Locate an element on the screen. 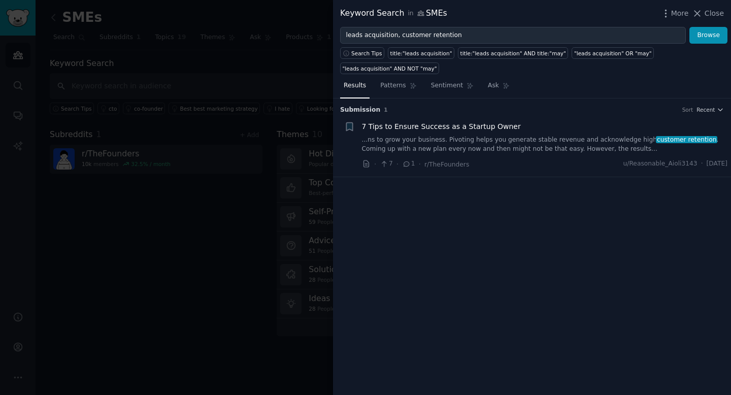 Image resolution: width=731 pixels, height=395 pixels. span: r/TheFounders is located at coordinates (447, 164).